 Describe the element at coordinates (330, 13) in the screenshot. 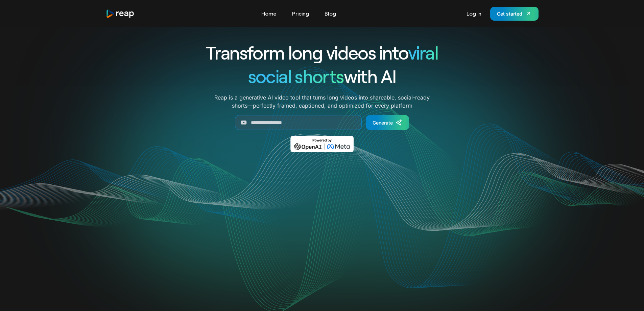

I see `a: Blog` at that location.